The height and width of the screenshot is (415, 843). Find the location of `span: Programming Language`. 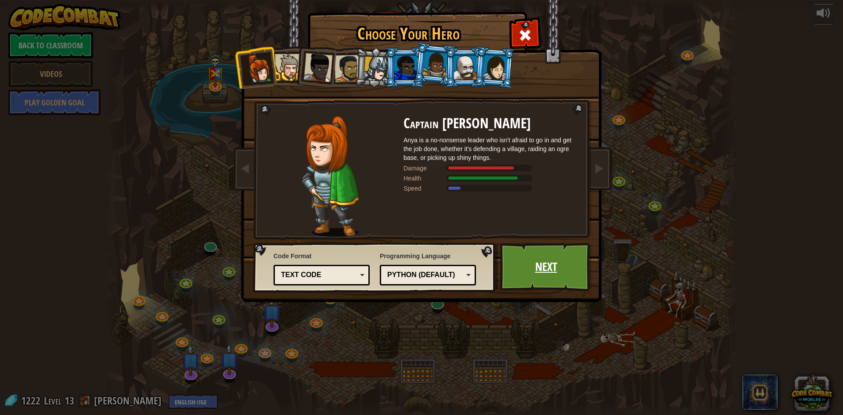

span: Programming Language is located at coordinates (427, 256).